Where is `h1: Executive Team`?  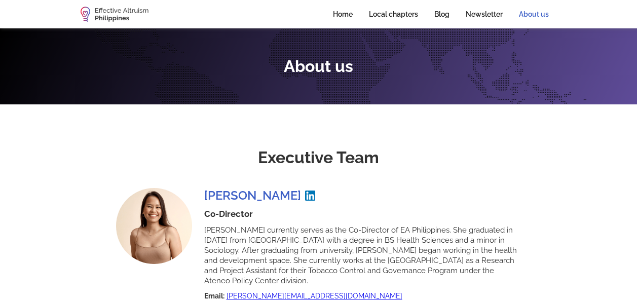
h1: Executive Team is located at coordinates (318, 158).